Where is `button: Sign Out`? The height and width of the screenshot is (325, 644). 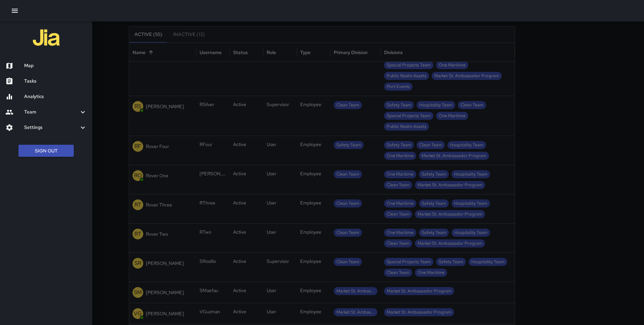
button: Sign Out is located at coordinates (46, 151).